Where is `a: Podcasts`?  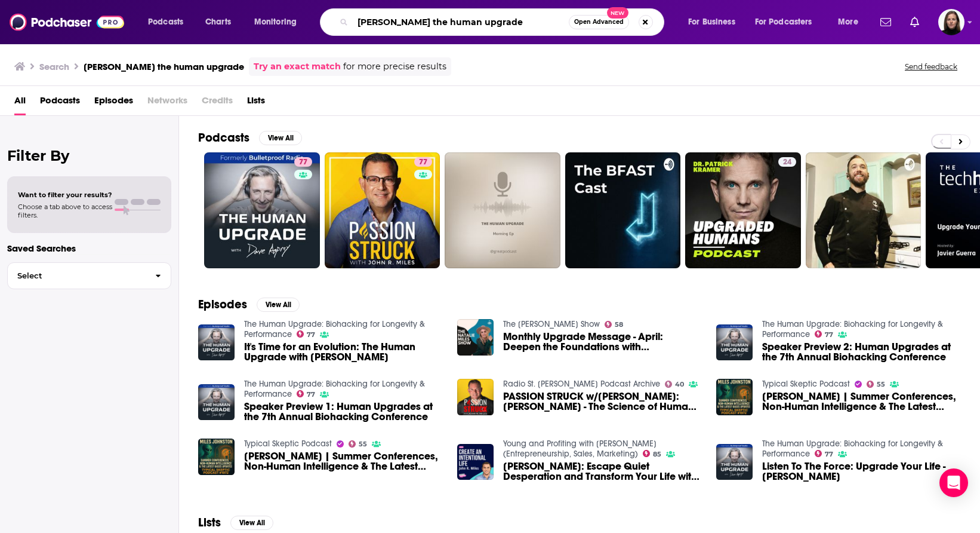
a: Podcasts is located at coordinates (60, 102).